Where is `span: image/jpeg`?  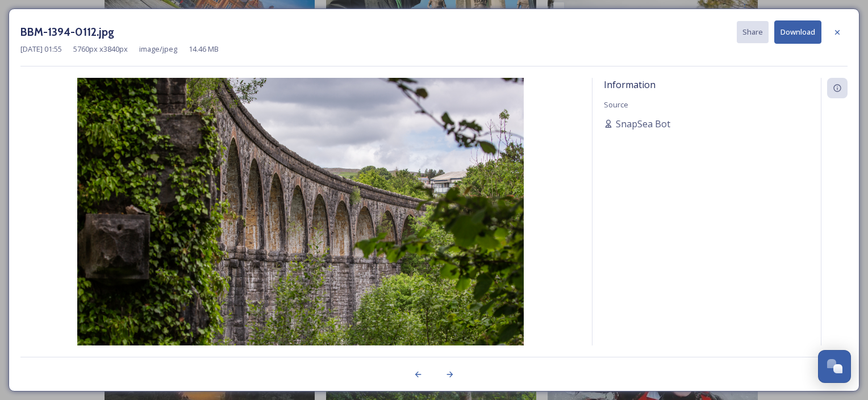 span: image/jpeg is located at coordinates (158, 49).